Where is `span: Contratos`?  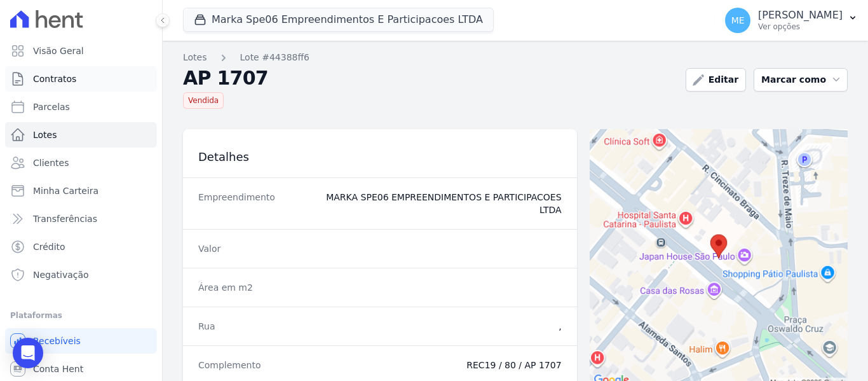 span: Contratos is located at coordinates (55, 79).